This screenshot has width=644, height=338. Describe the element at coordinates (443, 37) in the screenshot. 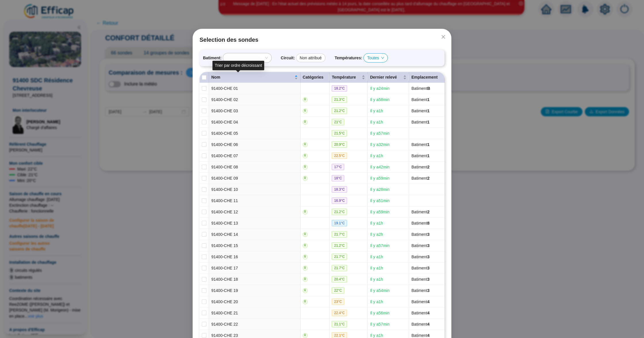

I see `button: Close` at that location.